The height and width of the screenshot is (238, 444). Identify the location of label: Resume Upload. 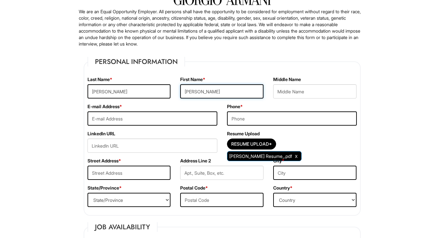
(243, 134).